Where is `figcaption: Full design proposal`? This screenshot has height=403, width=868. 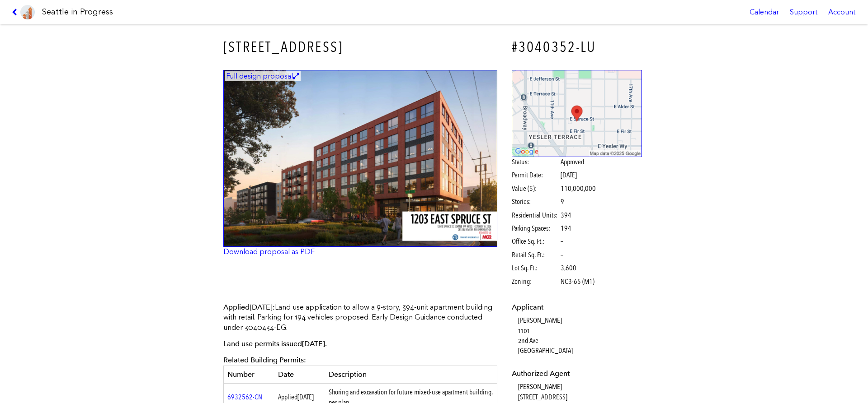 figcaption: Full design proposal is located at coordinates (263, 76).